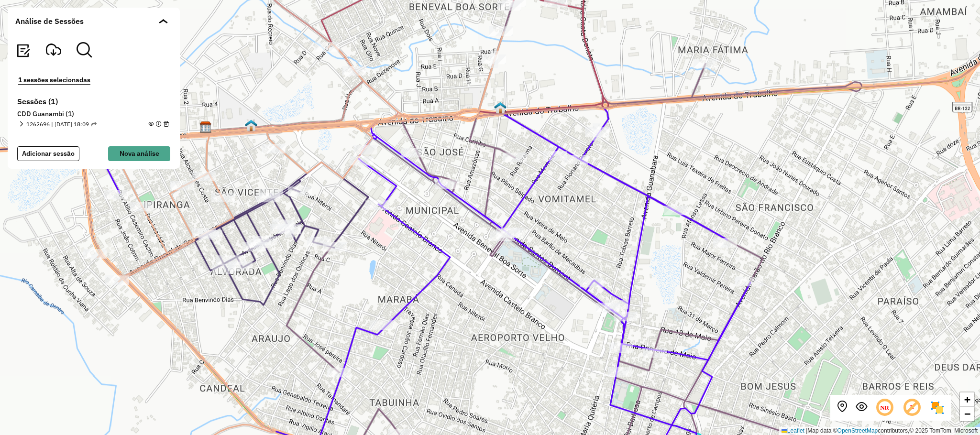 The width and height of the screenshot is (980, 435). Describe the element at coordinates (967, 400) in the screenshot. I see `a: Zoom in` at that location.